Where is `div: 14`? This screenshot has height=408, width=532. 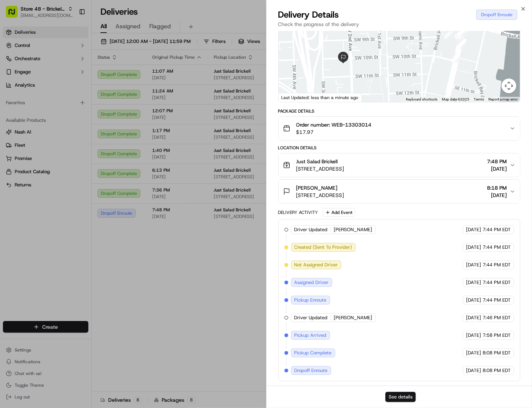 div: 14 is located at coordinates (446, 98).